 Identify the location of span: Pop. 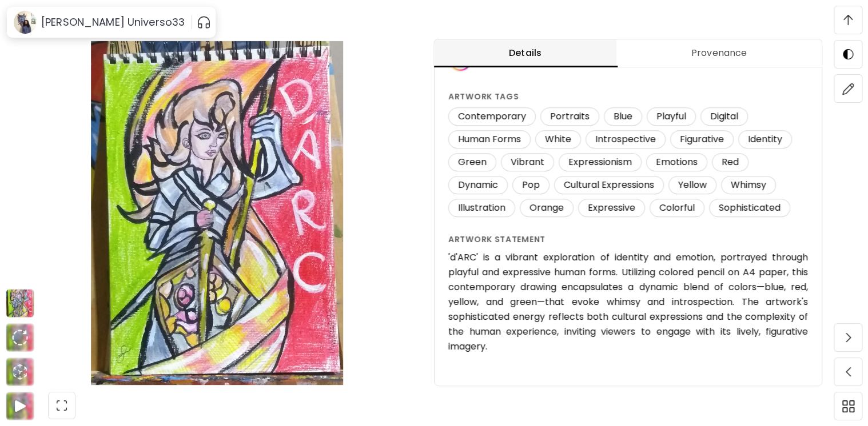
(530, 185).